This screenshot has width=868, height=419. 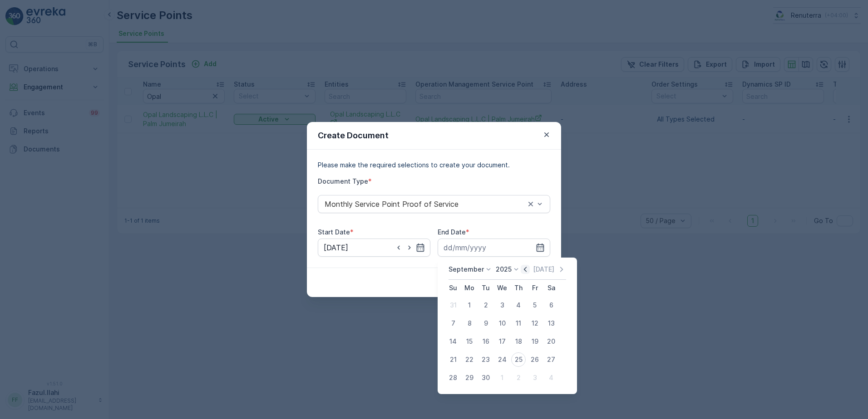 What do you see at coordinates (551, 305) in the screenshot?
I see `div: 6` at bounding box center [551, 305].